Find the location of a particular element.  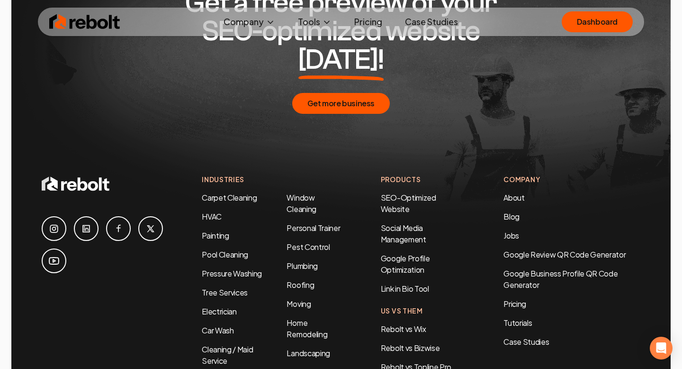

a: Google Business Profile QR Code Generator is located at coordinates (560, 279).